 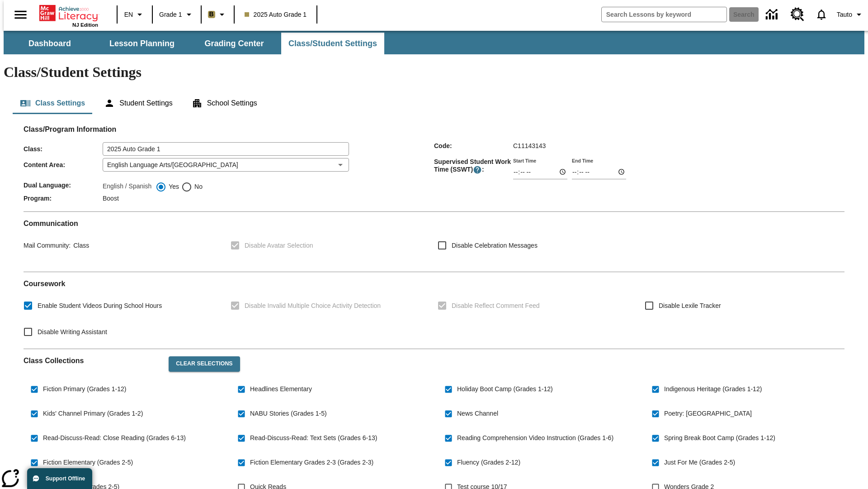 What do you see at coordinates (52, 104) in the screenshot?
I see `button: Class Settings` at bounding box center [52, 104].